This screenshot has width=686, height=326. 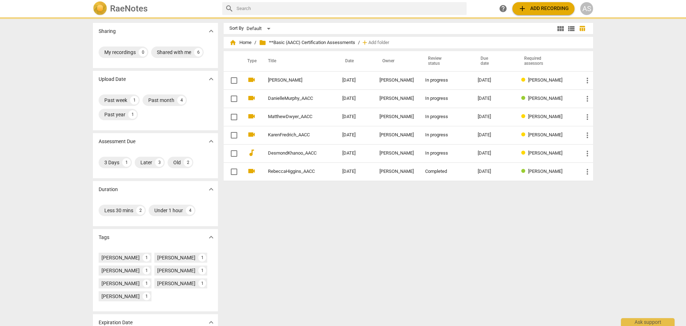 What do you see at coordinates (116, 100) in the screenshot?
I see `div: Past week` at bounding box center [116, 100].